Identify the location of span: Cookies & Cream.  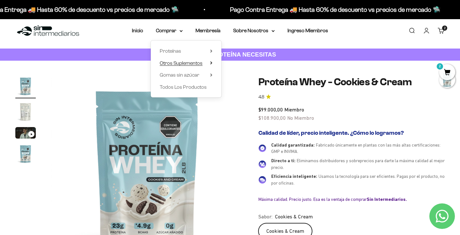
(294, 217).